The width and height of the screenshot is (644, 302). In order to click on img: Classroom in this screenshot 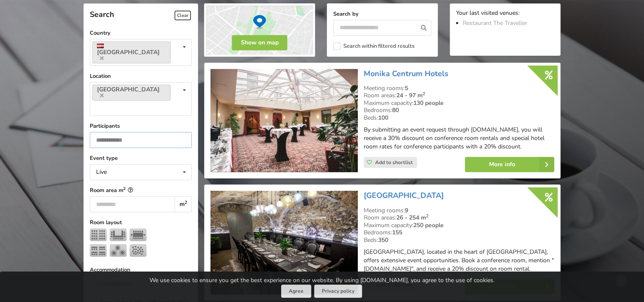, I will do `click(98, 250)`.